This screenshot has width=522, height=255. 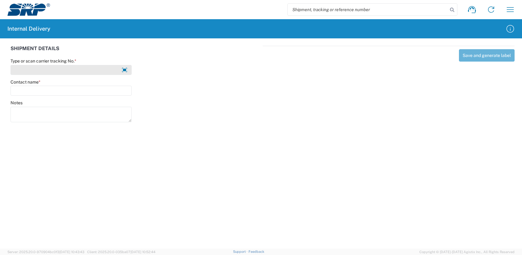 I want to click on input: Shipment, tracking or reference number, so click(x=368, y=10).